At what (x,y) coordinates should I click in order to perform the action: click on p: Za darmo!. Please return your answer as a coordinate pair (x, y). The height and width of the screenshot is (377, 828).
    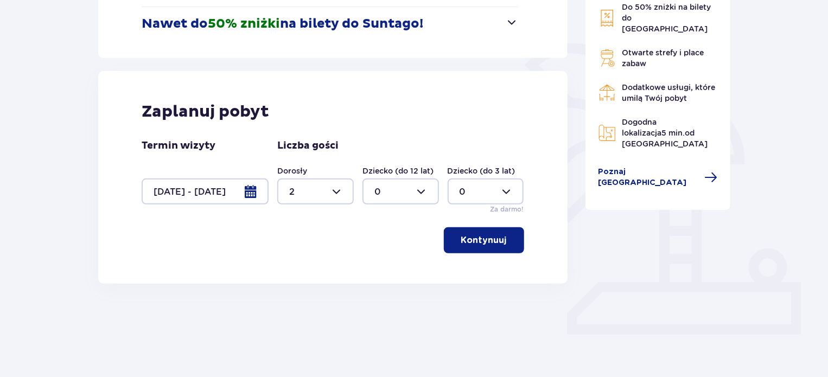
    Looking at the image, I should click on (507, 209).